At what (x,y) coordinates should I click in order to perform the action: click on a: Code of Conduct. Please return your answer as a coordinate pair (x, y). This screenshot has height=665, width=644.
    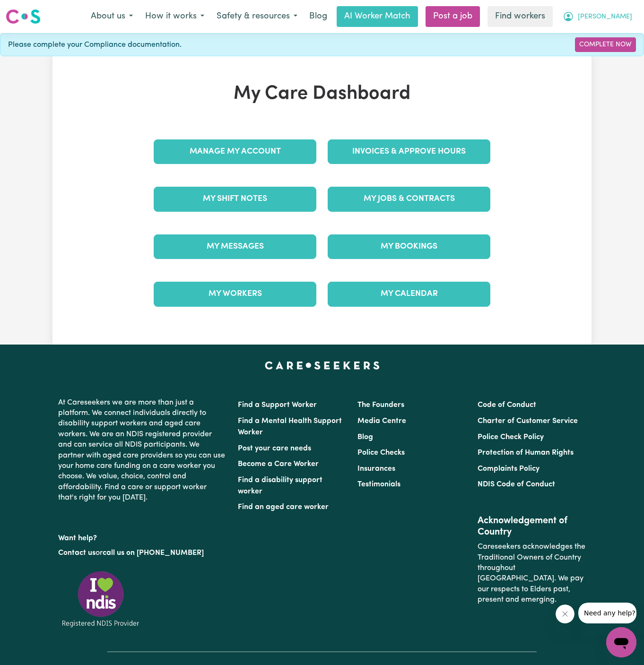
    Looking at the image, I should click on (507, 405).